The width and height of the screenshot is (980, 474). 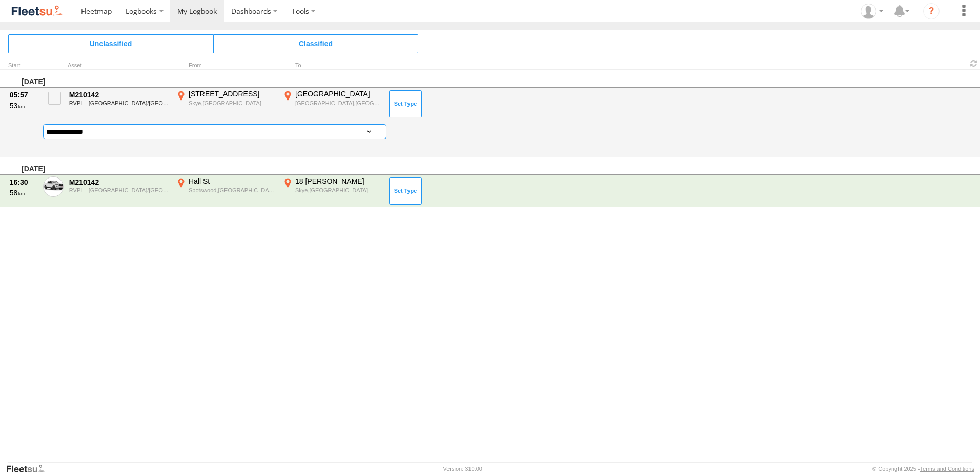 I want to click on div: Version: 310.00, so click(x=463, y=469).